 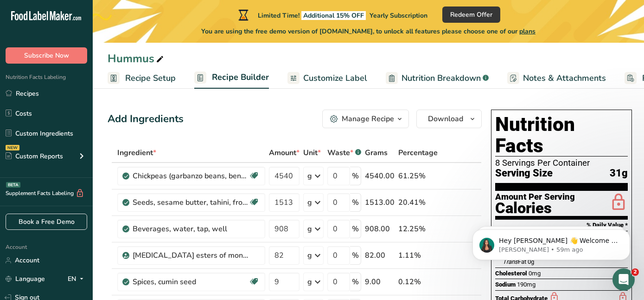 I want to click on div: Chickpeas (garbanzo beans, bengal gram), mature seeds, cooked, boiled, without salt, so click(x=191, y=176).